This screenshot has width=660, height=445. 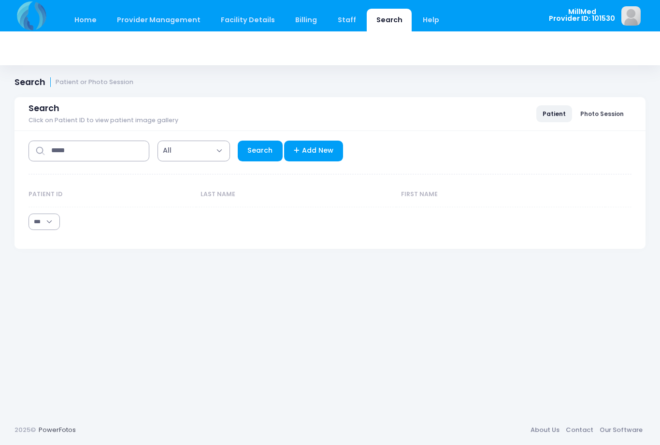 I want to click on a: Photo Session, so click(x=602, y=114).